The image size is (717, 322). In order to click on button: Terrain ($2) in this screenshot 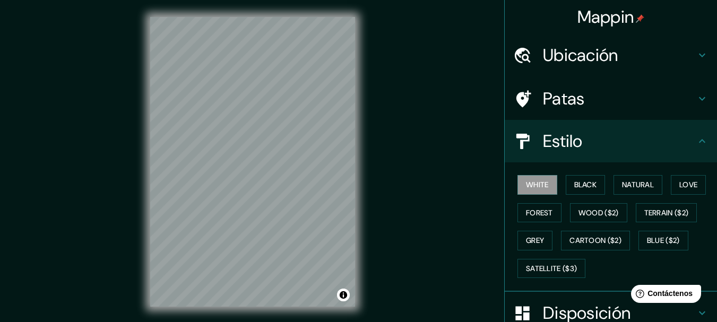, I will do `click(666, 213)`.